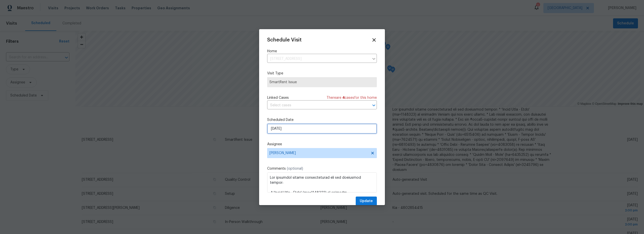 The image size is (644, 234). I want to click on label: Home, so click(322, 51).